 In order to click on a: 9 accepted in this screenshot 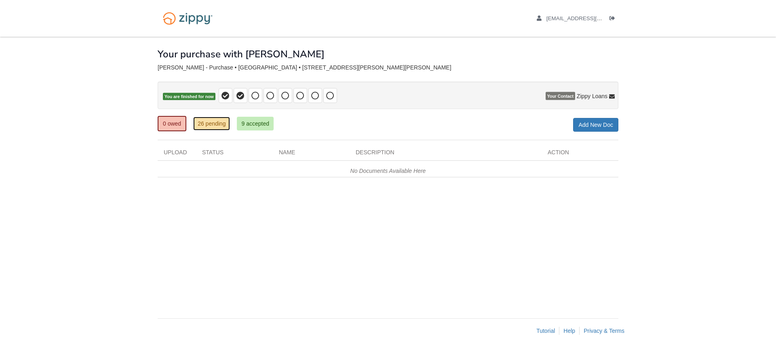, I will do `click(255, 124)`.